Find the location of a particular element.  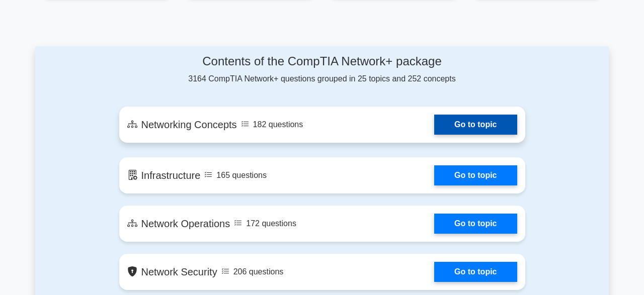

div: 3164 CompTIA Network+ questions grouped in 25 topics and 252 concepts is located at coordinates (322, 69).